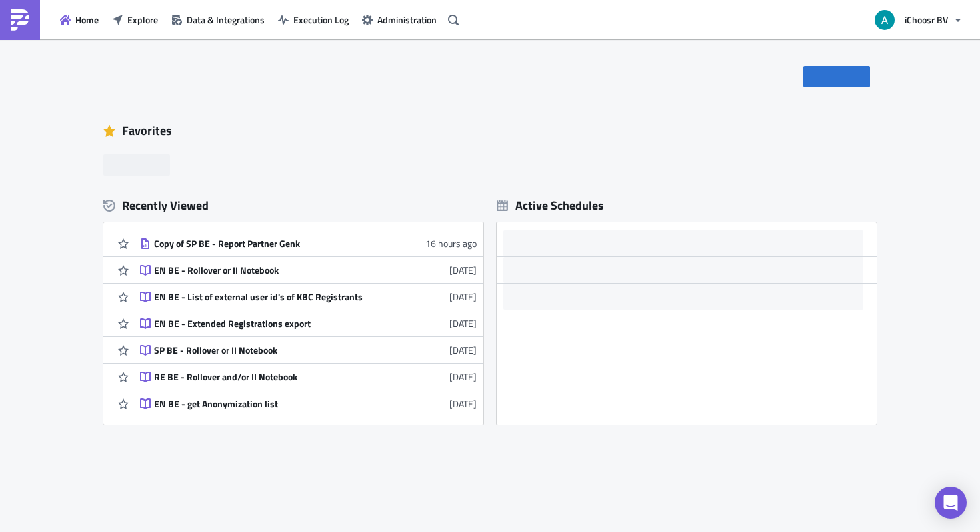 The width and height of the screenshot is (980, 532). What do you see at coordinates (218, 20) in the screenshot?
I see `button: Data & Integrations` at bounding box center [218, 20].